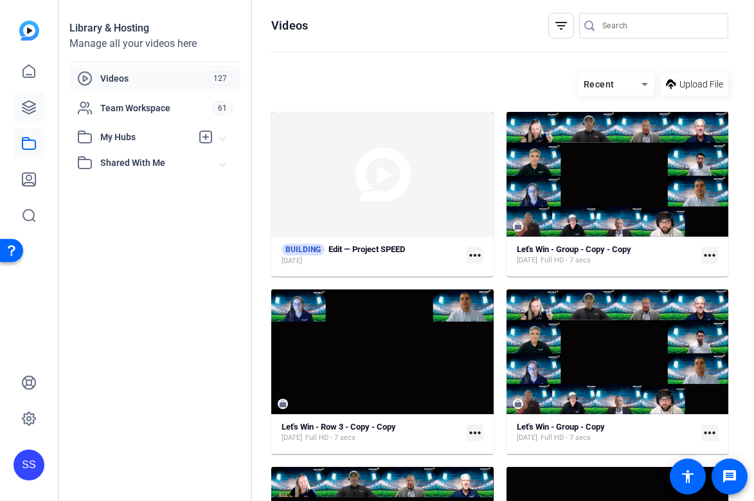 The width and height of the screenshot is (754, 501). I want to click on span: 61, so click(222, 108).